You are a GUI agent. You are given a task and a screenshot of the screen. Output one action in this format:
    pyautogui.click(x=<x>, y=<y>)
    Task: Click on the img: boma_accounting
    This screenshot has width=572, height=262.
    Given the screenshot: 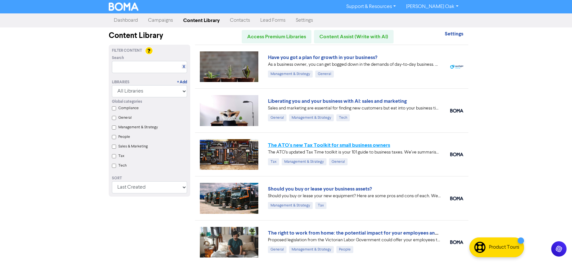 What is the action you would take?
    pyautogui.click(x=456, y=199)
    